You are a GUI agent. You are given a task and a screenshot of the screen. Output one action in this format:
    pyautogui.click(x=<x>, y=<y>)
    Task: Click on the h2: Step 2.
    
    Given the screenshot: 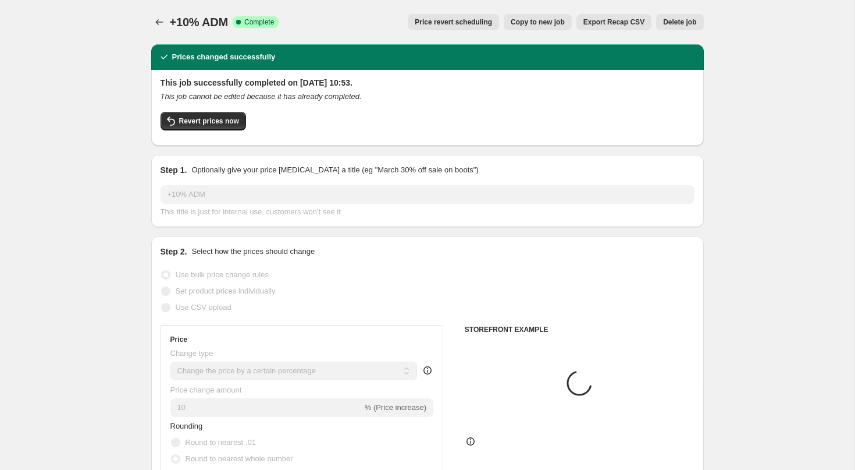 What is the action you would take?
    pyautogui.click(x=174, y=251)
    